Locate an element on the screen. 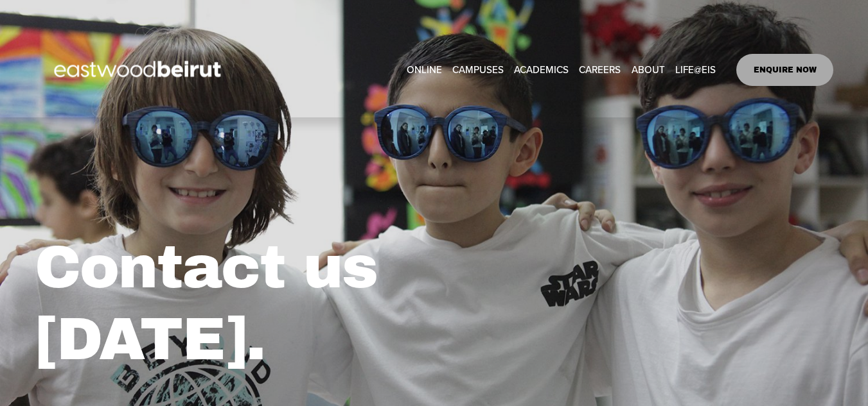 Image resolution: width=868 pixels, height=406 pixels. span: LIFE@EIS is located at coordinates (695, 70).